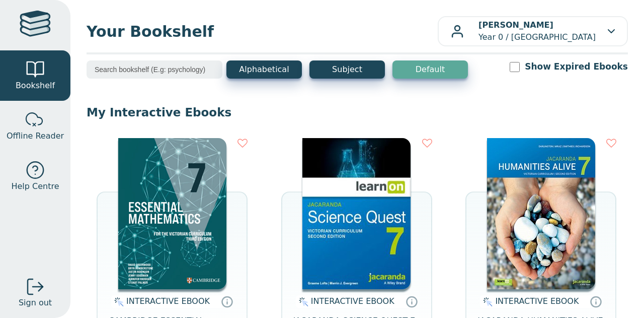  Describe the element at coordinates (35, 303) in the screenshot. I see `span: Sign out` at that location.